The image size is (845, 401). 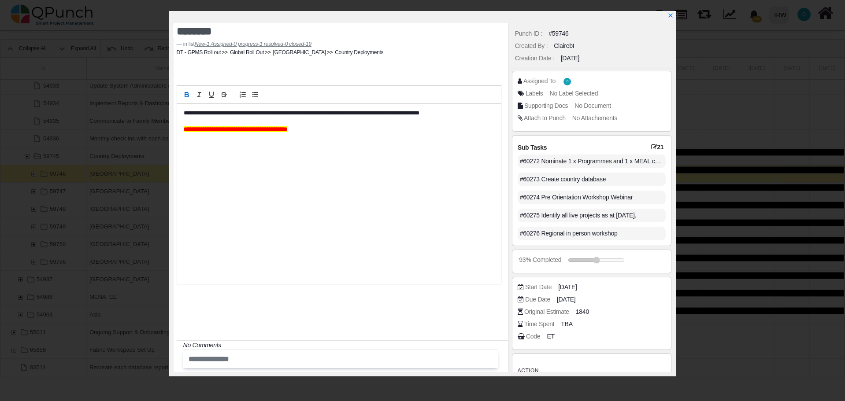 What do you see at coordinates (545, 118) in the screenshot?
I see `div: Attach to Punch` at bounding box center [545, 118].